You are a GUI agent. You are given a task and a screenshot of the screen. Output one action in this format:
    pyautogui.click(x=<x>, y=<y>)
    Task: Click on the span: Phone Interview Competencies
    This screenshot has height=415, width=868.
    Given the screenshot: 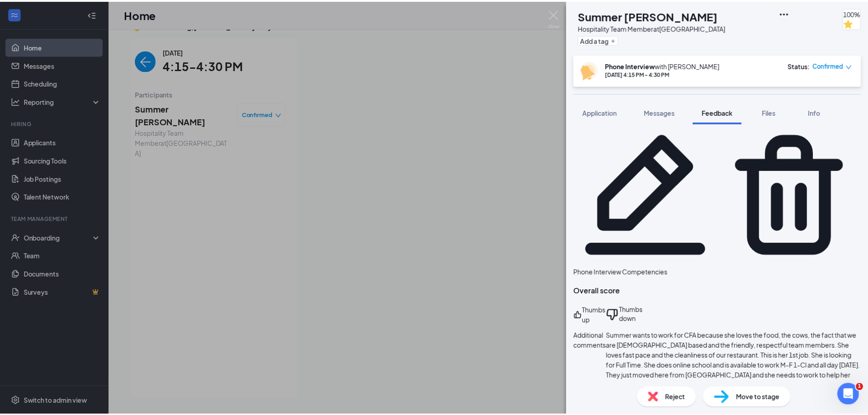 What is the action you would take?
    pyautogui.click(x=625, y=272)
    